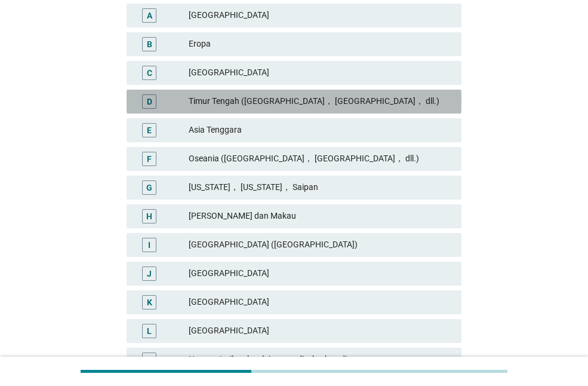  I want to click on div: H, so click(149, 215).